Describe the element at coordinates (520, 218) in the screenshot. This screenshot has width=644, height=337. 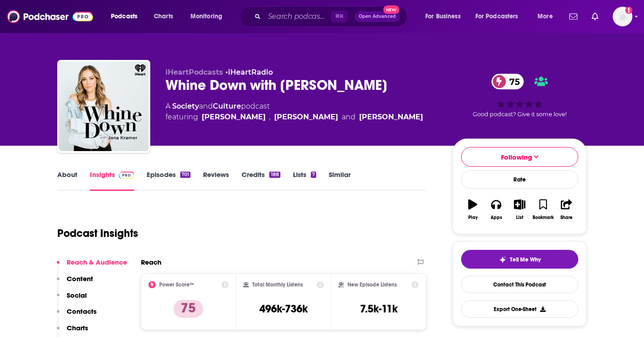
I see `div: List` at that location.